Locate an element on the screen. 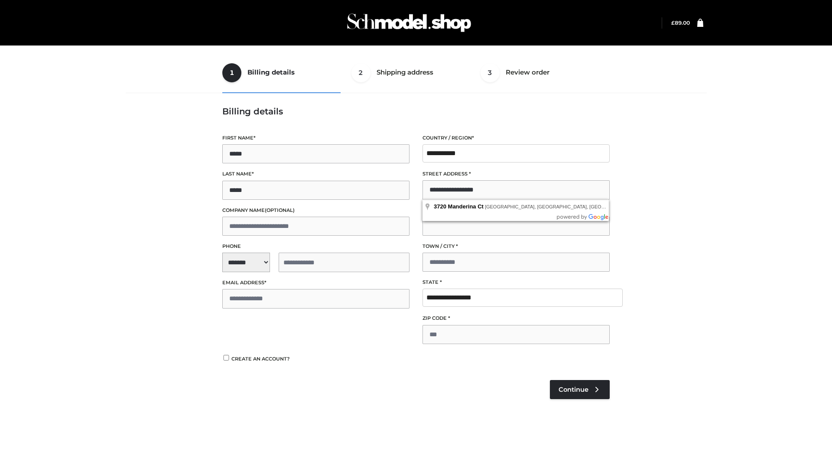 The width and height of the screenshot is (832, 468). label: Street address is located at coordinates (516, 174).